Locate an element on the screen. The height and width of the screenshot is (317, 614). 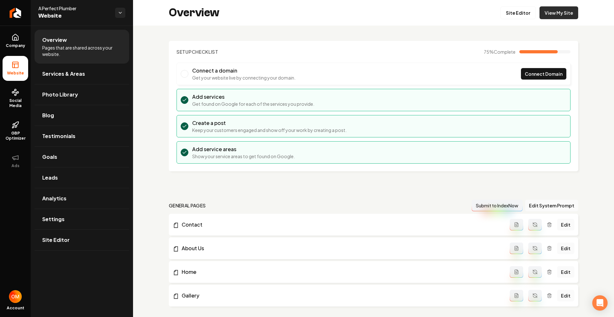
div: Open Intercom Messenger is located at coordinates (600, 303).